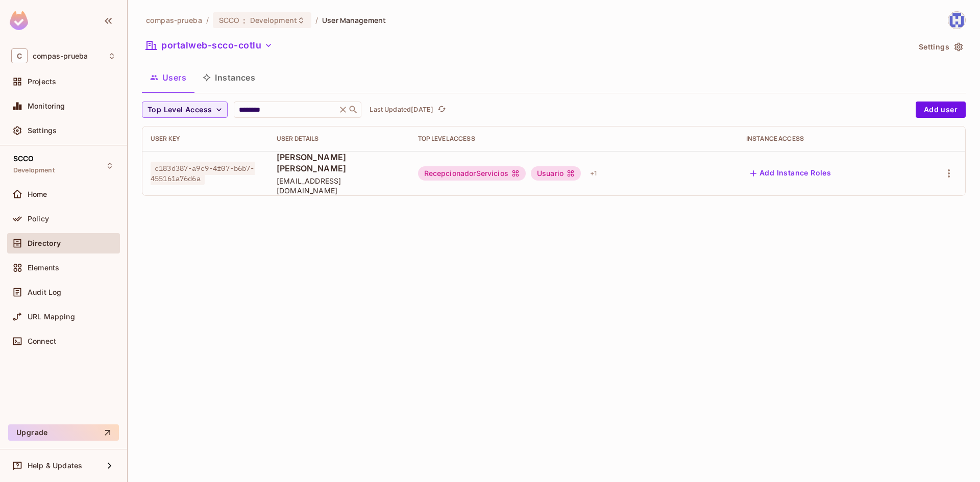  Describe the element at coordinates (60, 56) in the screenshot. I see `span: Workspace: compas-prueba` at that location.